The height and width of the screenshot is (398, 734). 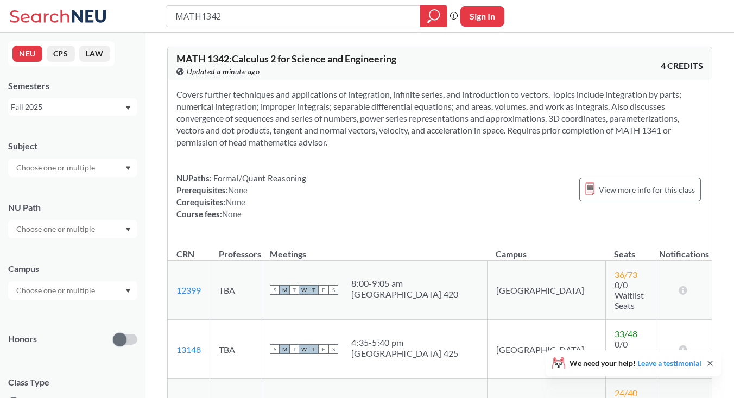 What do you see at coordinates (669, 363) in the screenshot?
I see `a: Leave a testimonial` at bounding box center [669, 363].